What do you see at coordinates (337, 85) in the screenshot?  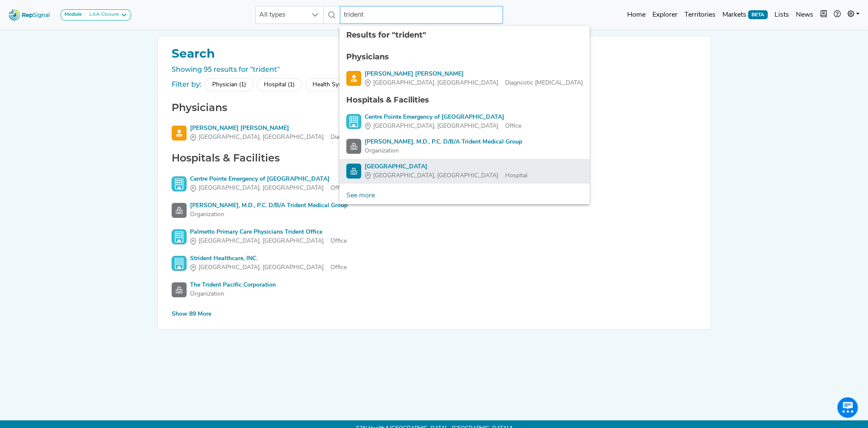 I see `div: Health System (0)` at bounding box center [337, 85].